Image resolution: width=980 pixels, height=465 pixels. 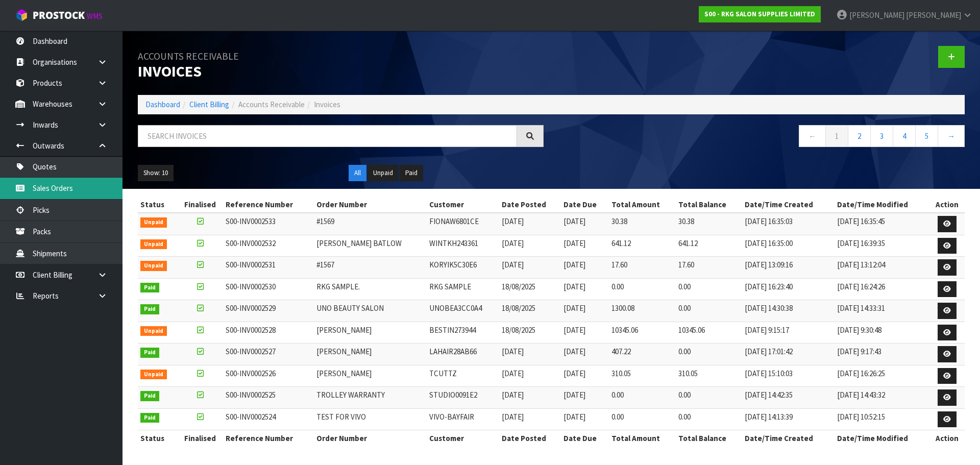 What do you see at coordinates (642, 375) in the screenshot?
I see `td: 310.05` at bounding box center [642, 375].